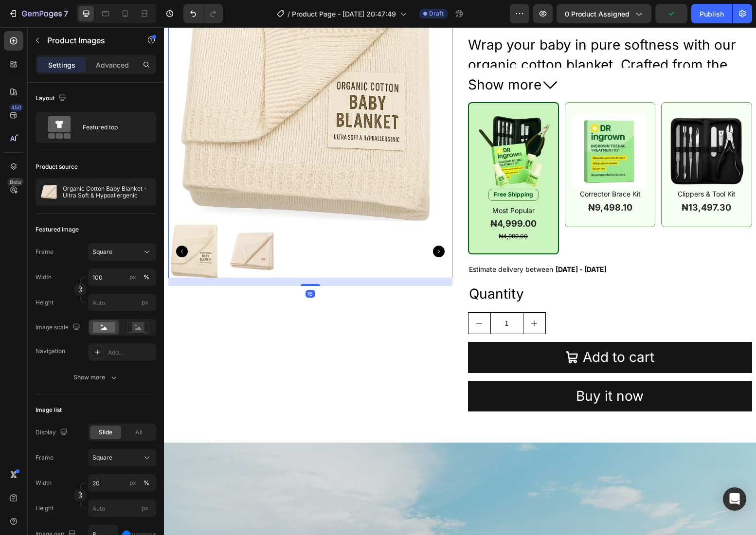 The height and width of the screenshot is (535, 756). What do you see at coordinates (341, 57) in the screenshot?
I see `span: Show more` at bounding box center [341, 57].